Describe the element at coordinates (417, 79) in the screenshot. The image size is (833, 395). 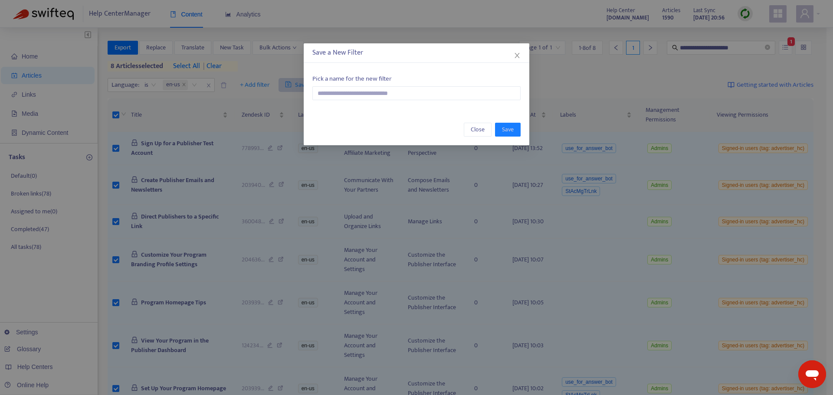
I see `h6: Pick a name for the new filter` at that location.